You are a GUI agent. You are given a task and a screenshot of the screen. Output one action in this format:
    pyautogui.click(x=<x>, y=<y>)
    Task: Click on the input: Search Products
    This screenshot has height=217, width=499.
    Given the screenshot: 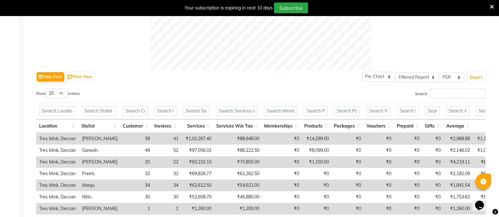 What is the action you would take?
    pyautogui.click(x=315, y=111)
    